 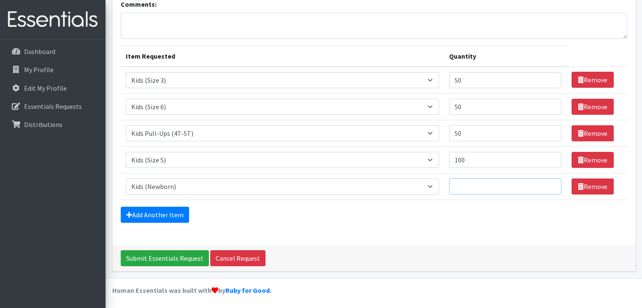 What do you see at coordinates (237, 258) in the screenshot?
I see `a: Cancel Request` at bounding box center [237, 258].